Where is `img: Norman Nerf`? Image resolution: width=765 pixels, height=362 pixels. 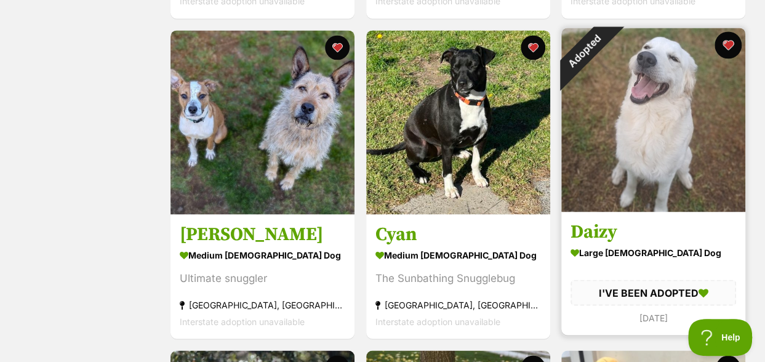
img: Norman Nerf is located at coordinates (262, 122).